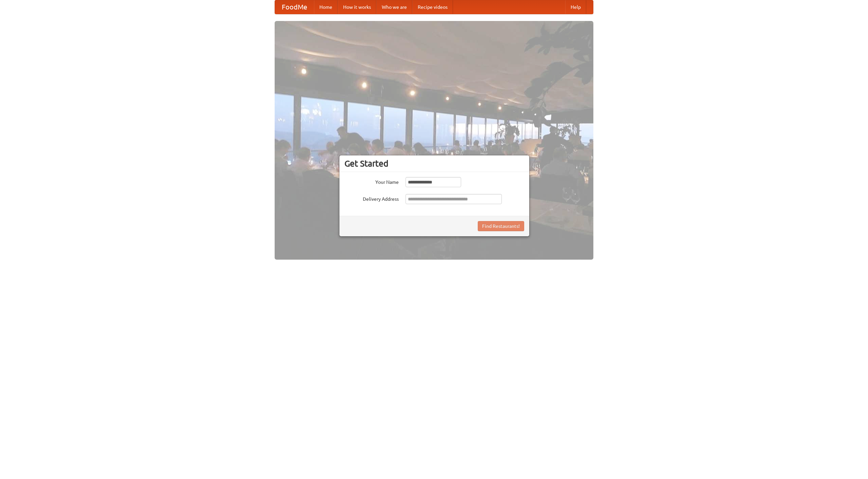  What do you see at coordinates (394, 7) in the screenshot?
I see `a: Who we are` at bounding box center [394, 7].